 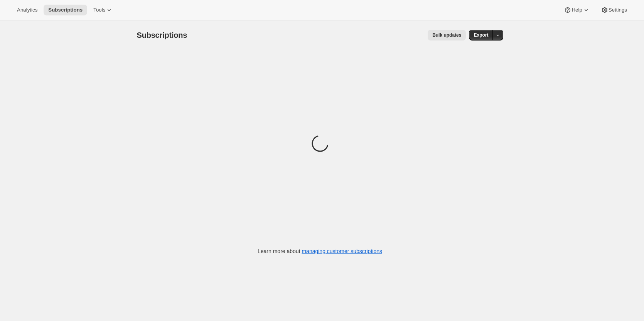 What do you see at coordinates (481, 35) in the screenshot?
I see `span: Export` at bounding box center [481, 35].